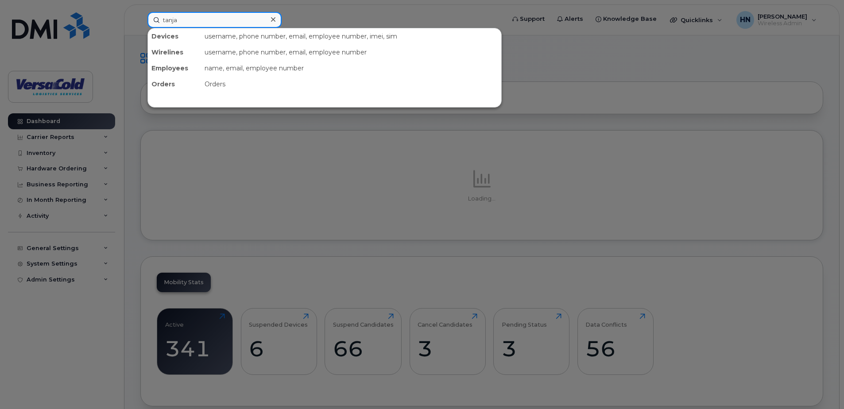  What do you see at coordinates (174, 68) in the screenshot?
I see `div: Employees` at bounding box center [174, 68].